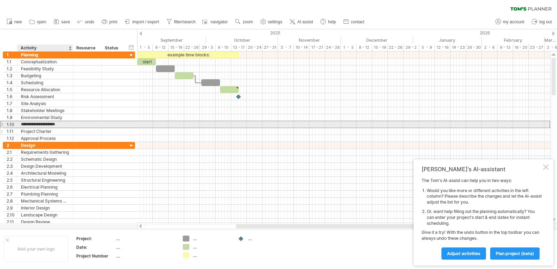  Describe the element at coordinates (12, 145) in the screenshot. I see `div: 2` at that location.